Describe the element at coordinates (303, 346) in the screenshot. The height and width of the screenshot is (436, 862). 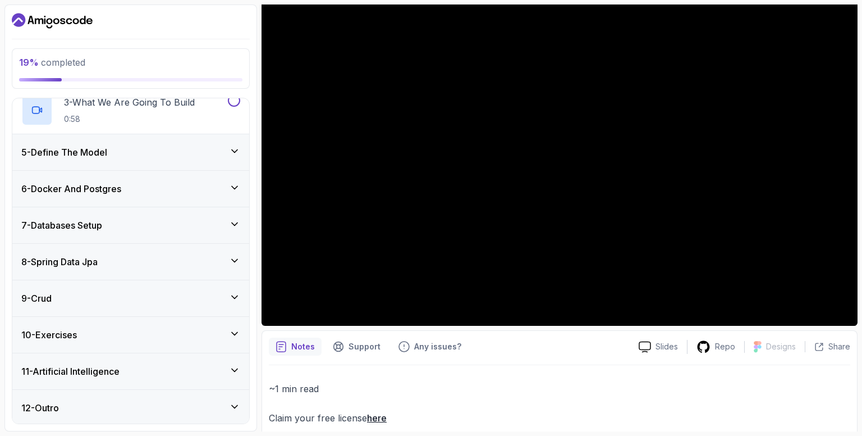
I see `p: Notes` at that location.